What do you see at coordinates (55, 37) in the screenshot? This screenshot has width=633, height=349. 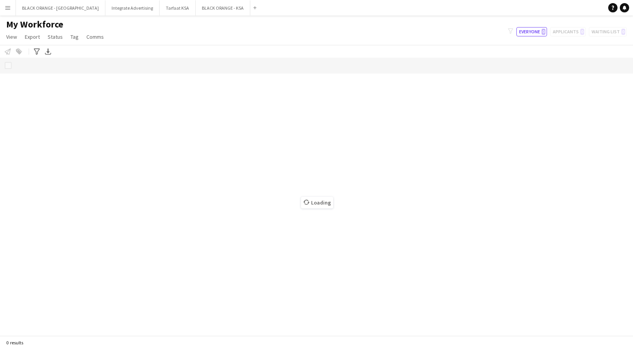 I see `a: Status` at bounding box center [55, 37].